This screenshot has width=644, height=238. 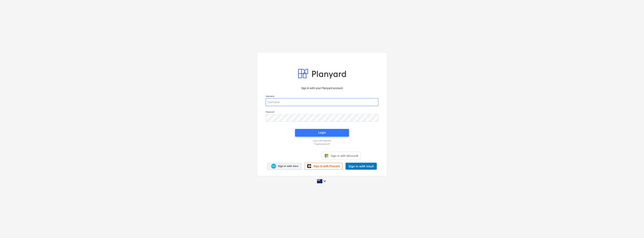 What do you see at coordinates (288, 166) in the screenshot?
I see `span: Sign in with Xero` at bounding box center [288, 166].